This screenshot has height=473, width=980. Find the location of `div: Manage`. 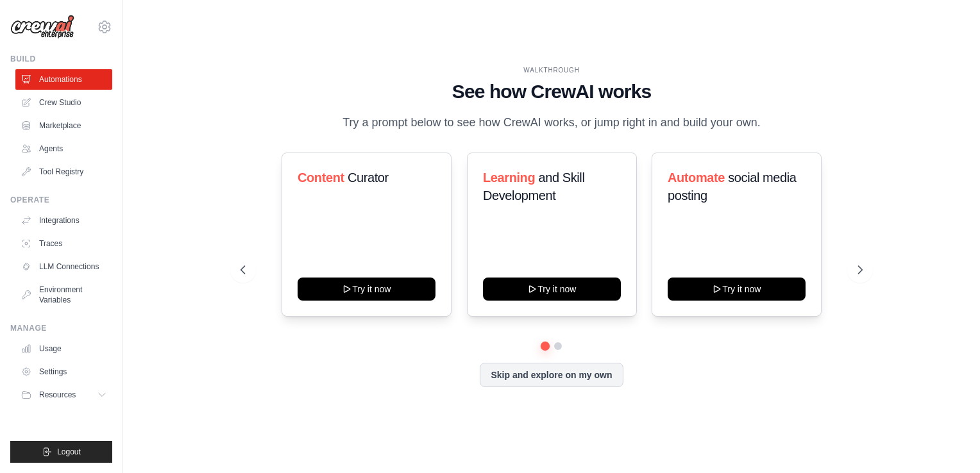

div: Manage is located at coordinates (61, 328).